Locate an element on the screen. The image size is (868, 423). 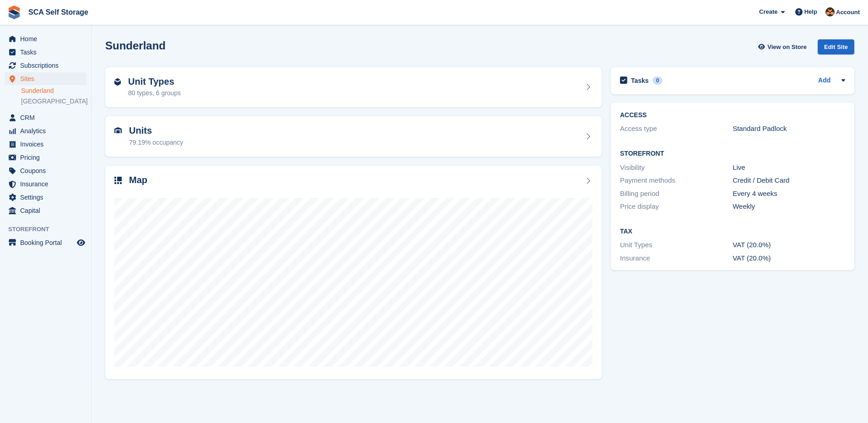
a: Add is located at coordinates (824, 80).